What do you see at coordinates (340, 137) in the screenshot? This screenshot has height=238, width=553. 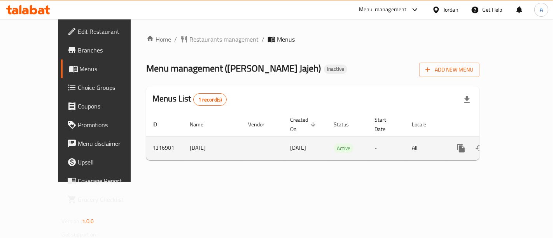 I see `table: enhanced table` at bounding box center [340, 137].